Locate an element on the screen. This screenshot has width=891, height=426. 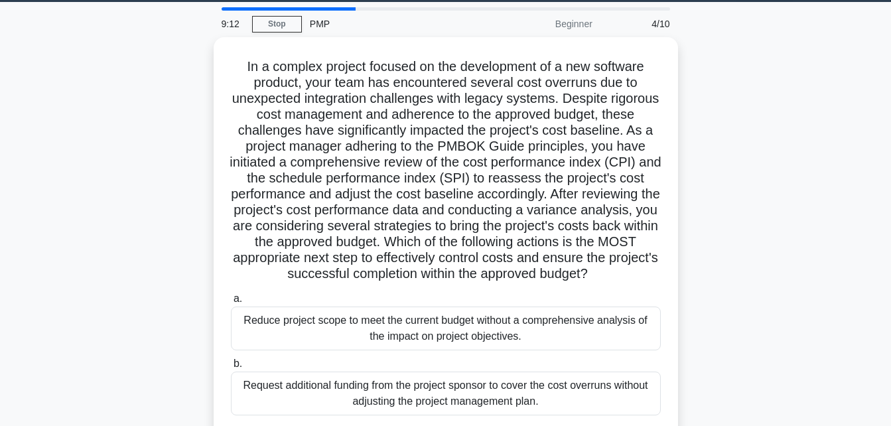
div: 9:12 is located at coordinates (233, 24).